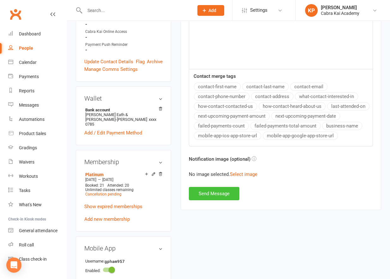 Image resolution: width=390 pixels, height=279 pixels. I want to click on button: next-upcoming-payment-amount, so click(232, 116).